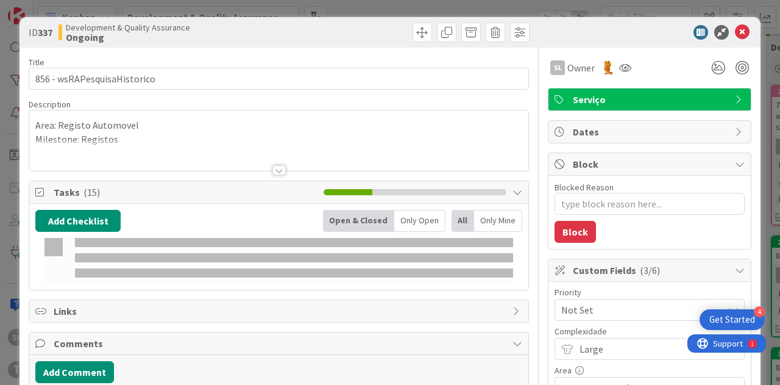 The image size is (780, 385). I want to click on span: ( 15 ), so click(91, 192).